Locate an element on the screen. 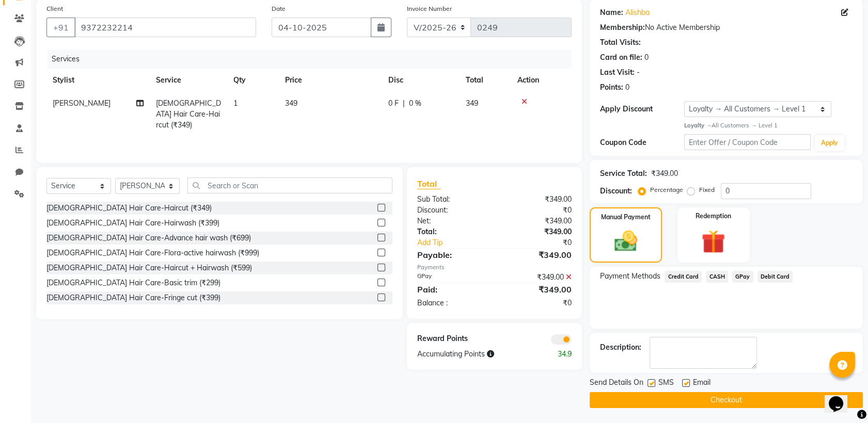 This screenshot has height=423, width=868. th: Action is located at coordinates (541, 80).